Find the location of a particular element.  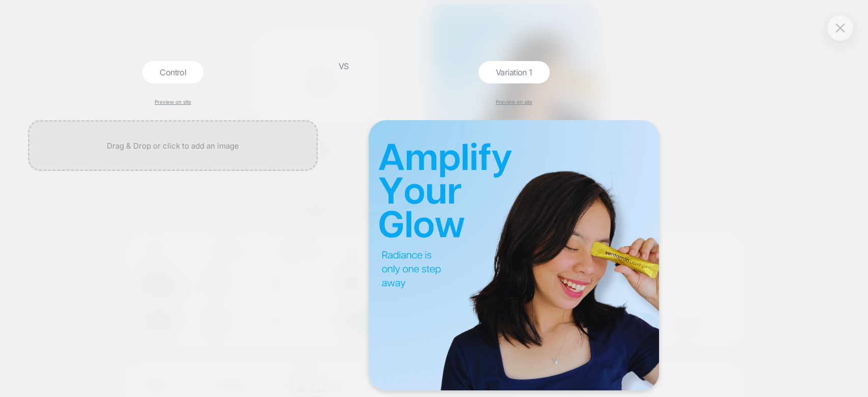

div: Variation 1 is located at coordinates (514, 72).